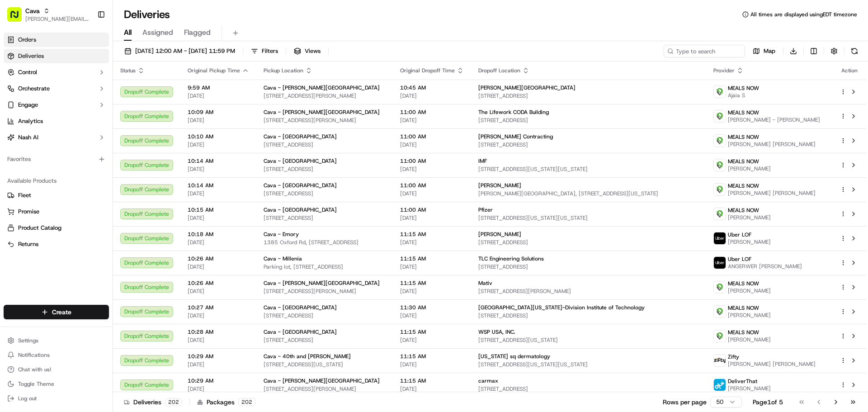  I want to click on div: 202, so click(173, 402).